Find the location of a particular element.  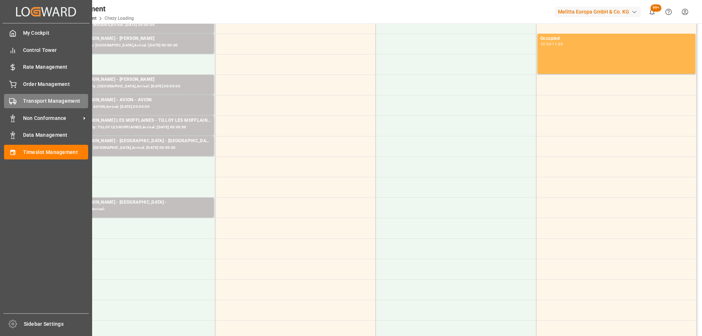

span: Non Conformance is located at coordinates (52, 118).